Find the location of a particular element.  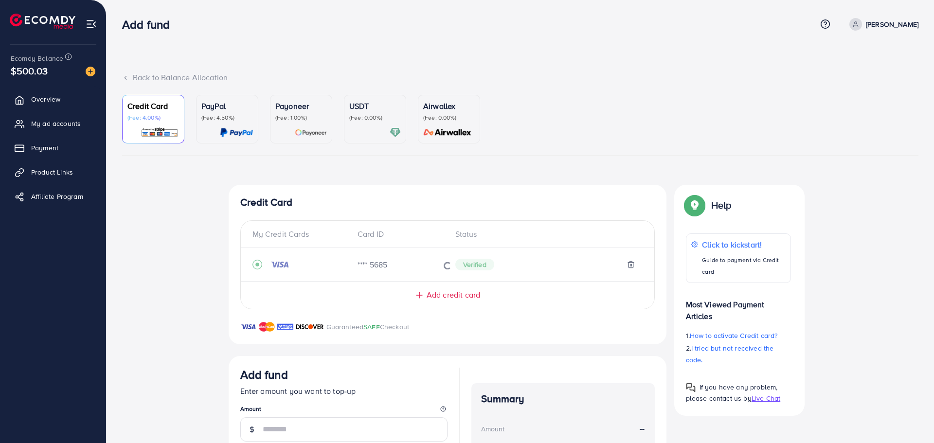

div: Amount is located at coordinates (493, 429).